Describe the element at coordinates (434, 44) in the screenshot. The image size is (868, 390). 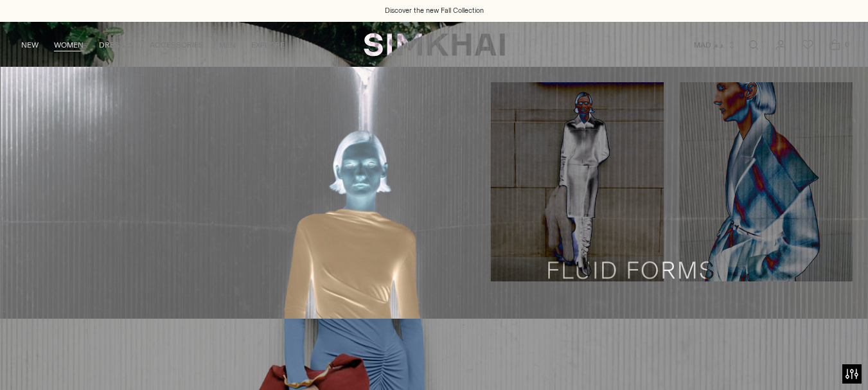
I see `a: SIMKHAI` at that location.